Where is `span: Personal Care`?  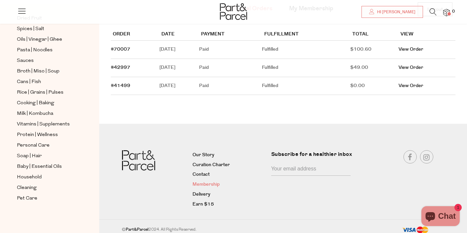
span: Personal Care is located at coordinates (33, 145).